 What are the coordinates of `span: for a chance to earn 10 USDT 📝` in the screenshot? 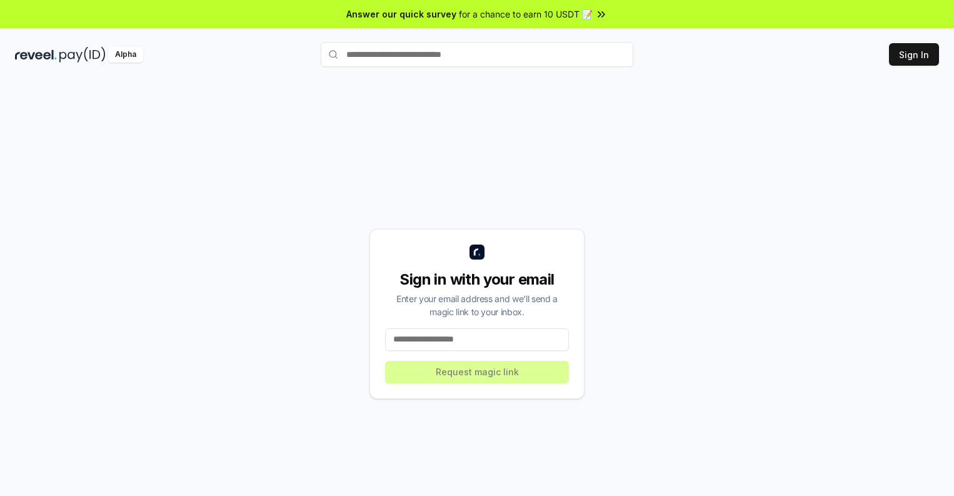 It's located at (526, 14).